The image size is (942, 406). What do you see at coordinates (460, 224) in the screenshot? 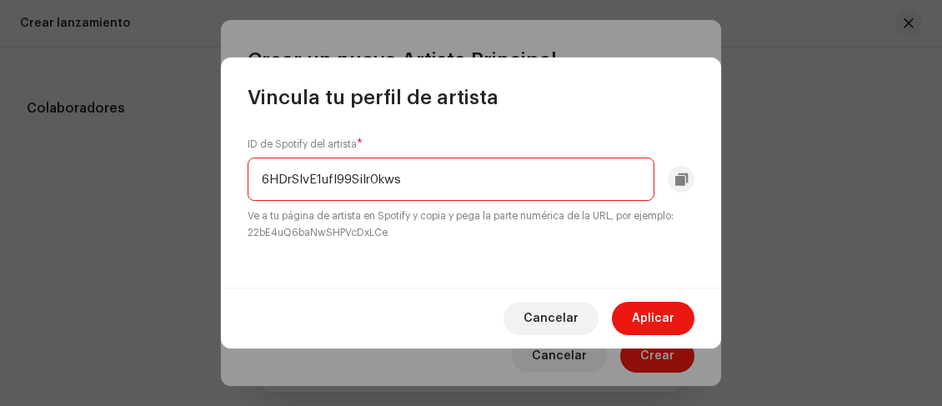
I see `font: Ve a tu página de artista en Spotify y copia y pega la parte numérica de la URL, por ejemplo: 22b...` at bounding box center [460, 224].